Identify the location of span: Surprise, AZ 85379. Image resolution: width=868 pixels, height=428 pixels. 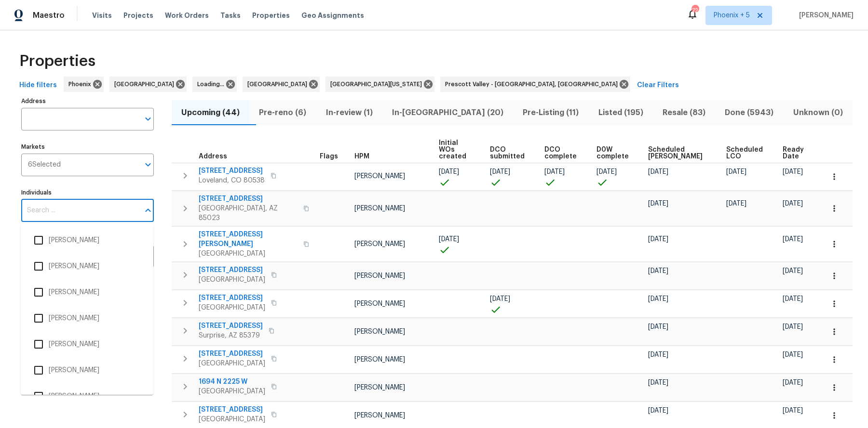
(230, 336).